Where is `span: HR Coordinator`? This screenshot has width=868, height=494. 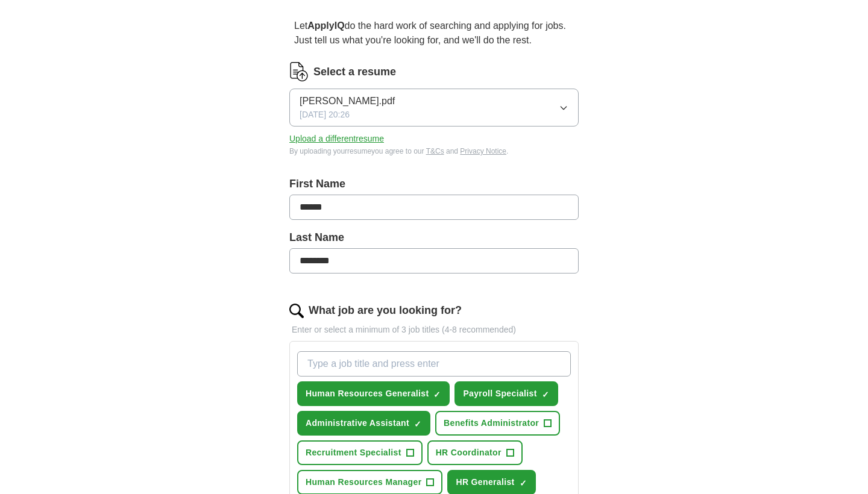
span: HR Coordinator is located at coordinates (468, 452).